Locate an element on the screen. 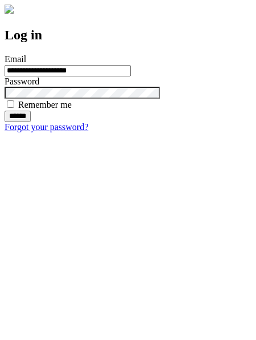  label: Password is located at coordinates (22, 81).